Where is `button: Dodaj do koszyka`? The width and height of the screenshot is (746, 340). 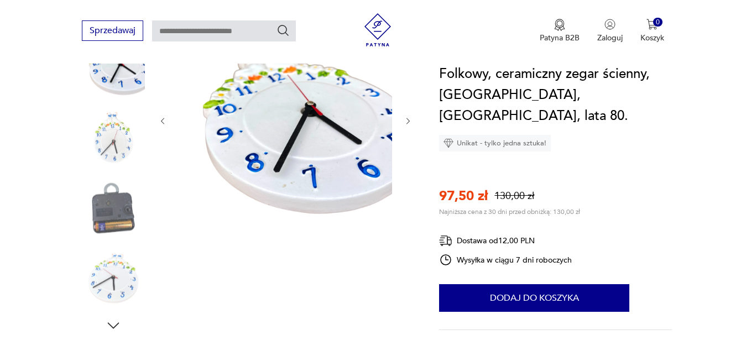
button: Dodaj do koszyka is located at coordinates (534, 298).